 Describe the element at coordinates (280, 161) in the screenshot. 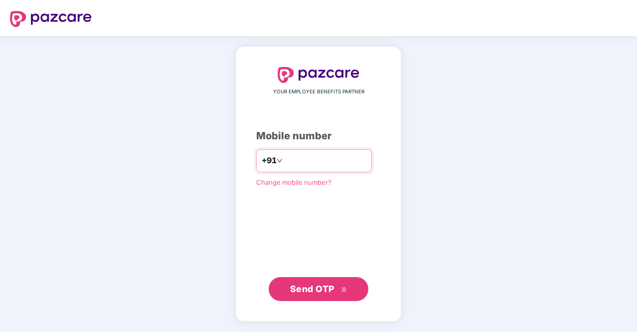

I see `span: down` at that location.